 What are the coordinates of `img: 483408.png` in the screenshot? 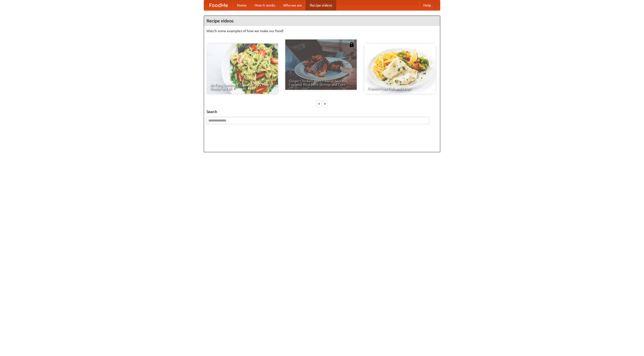 It's located at (351, 45).